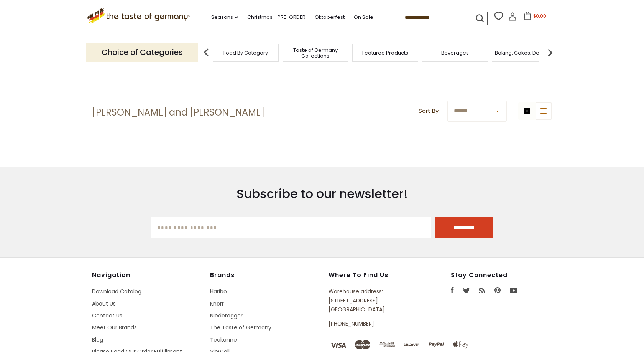  I want to click on a: Food By Category, so click(246, 52).